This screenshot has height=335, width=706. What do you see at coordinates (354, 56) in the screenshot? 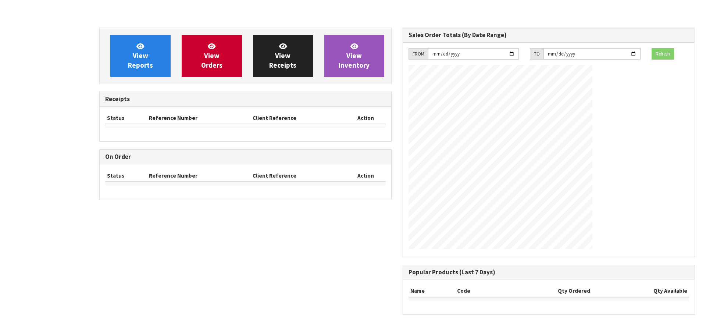
I see `a: ViewInventory` at bounding box center [354, 56].